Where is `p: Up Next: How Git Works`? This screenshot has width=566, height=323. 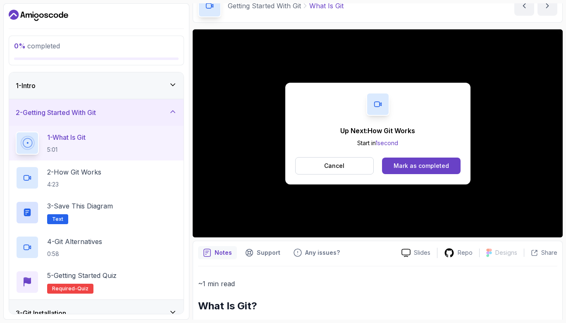
p: Up Next: How Git Works is located at coordinates (377, 131).